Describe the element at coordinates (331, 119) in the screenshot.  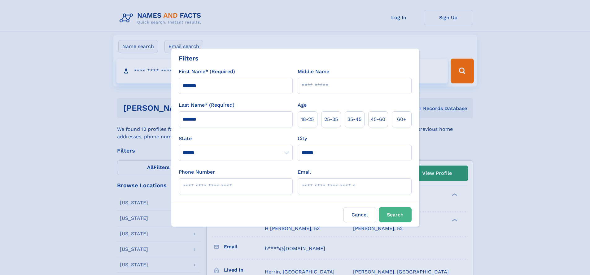
I see `span: 25‑35` at that location.